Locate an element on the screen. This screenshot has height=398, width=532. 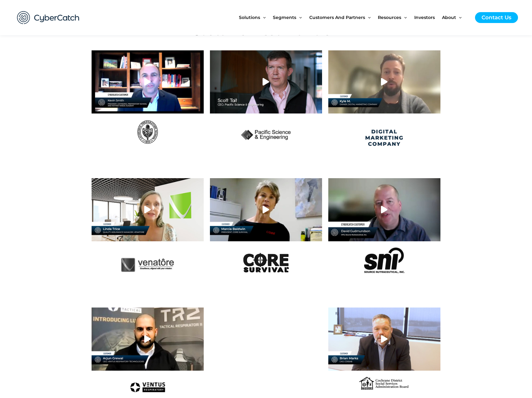
span: Solutions is located at coordinates (249, 17).